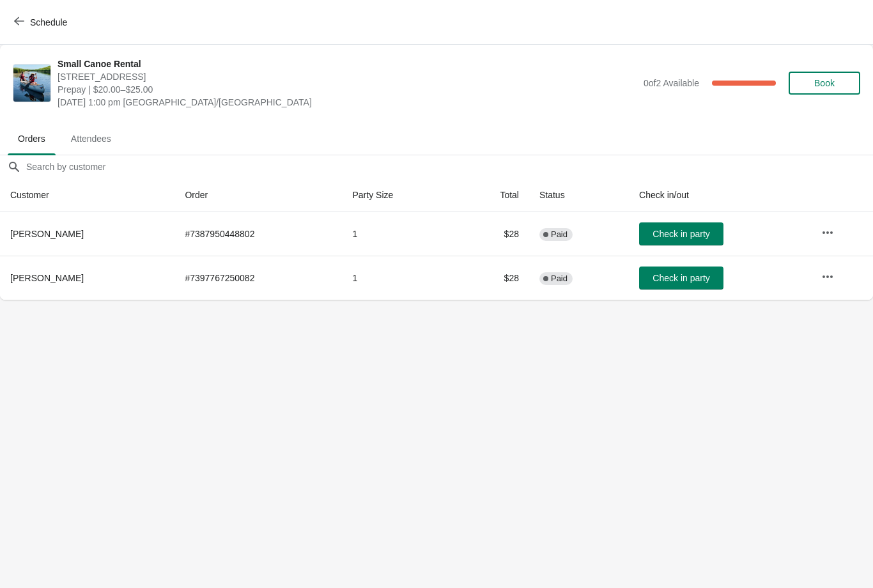 The height and width of the screenshot is (588, 873). What do you see at coordinates (48, 23) in the screenshot?
I see `span: Schedule` at bounding box center [48, 23].